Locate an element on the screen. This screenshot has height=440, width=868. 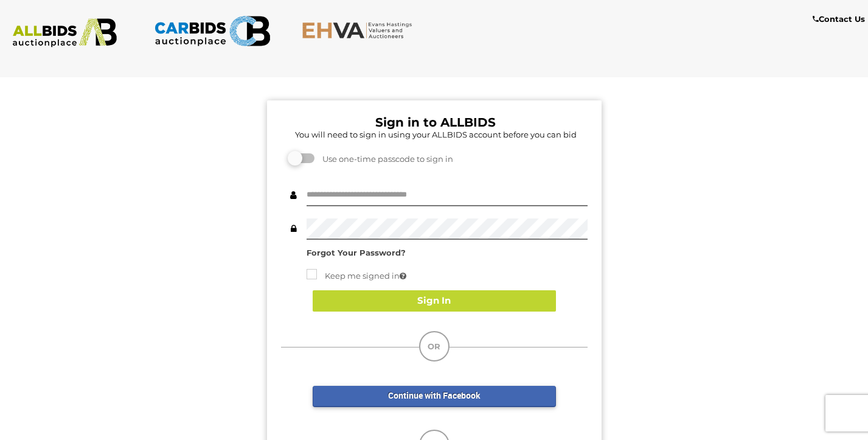
b: Contact Us is located at coordinates (839, 19).